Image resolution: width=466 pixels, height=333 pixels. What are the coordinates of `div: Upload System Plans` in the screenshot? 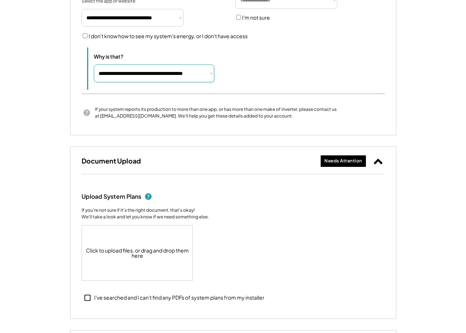 It's located at (111, 196).